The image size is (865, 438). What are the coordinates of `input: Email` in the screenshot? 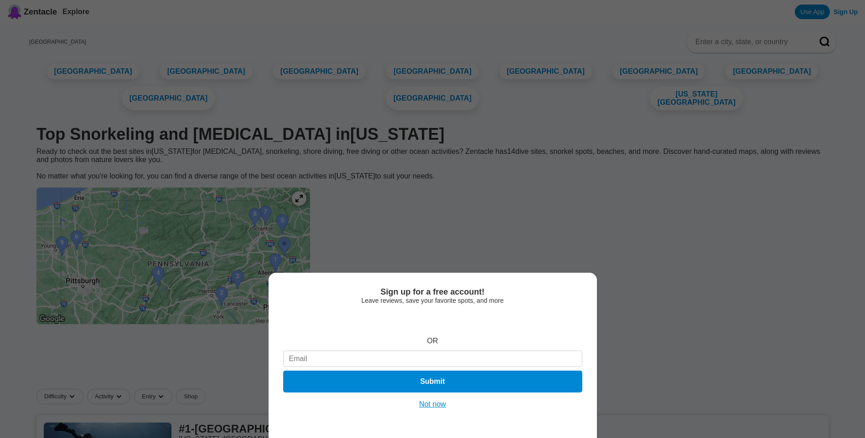 It's located at (433, 359).